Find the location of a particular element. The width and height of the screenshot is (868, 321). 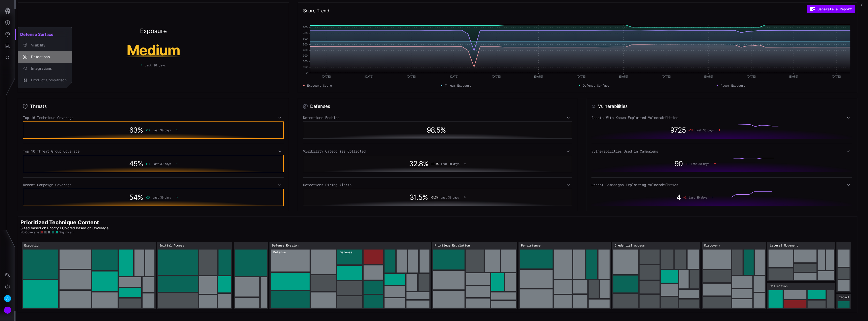

a: Product Comparison is located at coordinates (45, 80).